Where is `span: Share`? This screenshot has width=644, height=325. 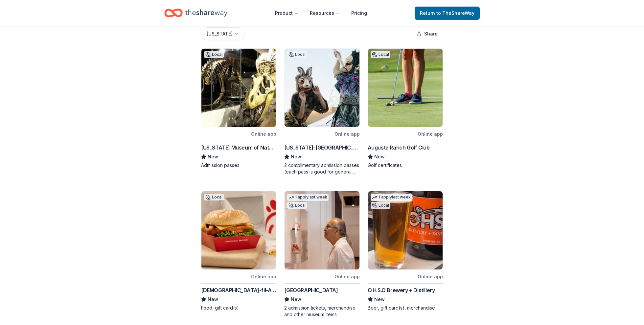
span: Share is located at coordinates (430, 34).